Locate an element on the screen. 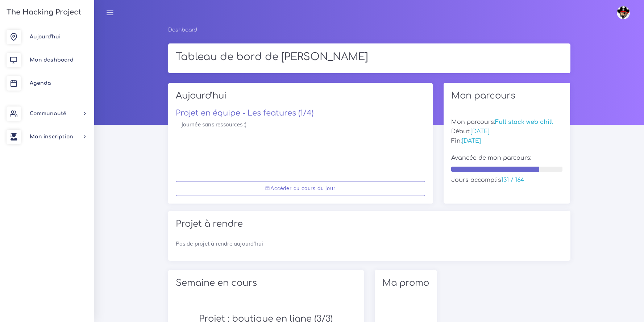 This screenshot has height=322, width=644. h2: Aujourd'hui is located at coordinates (300, 98).